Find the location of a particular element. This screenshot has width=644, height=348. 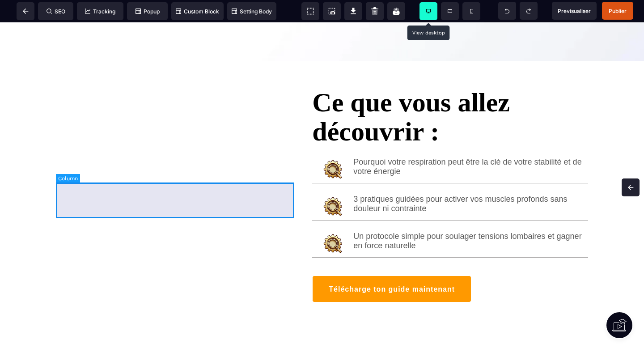

text: Ce que vous allez découvrir : is located at coordinates (450, 90).